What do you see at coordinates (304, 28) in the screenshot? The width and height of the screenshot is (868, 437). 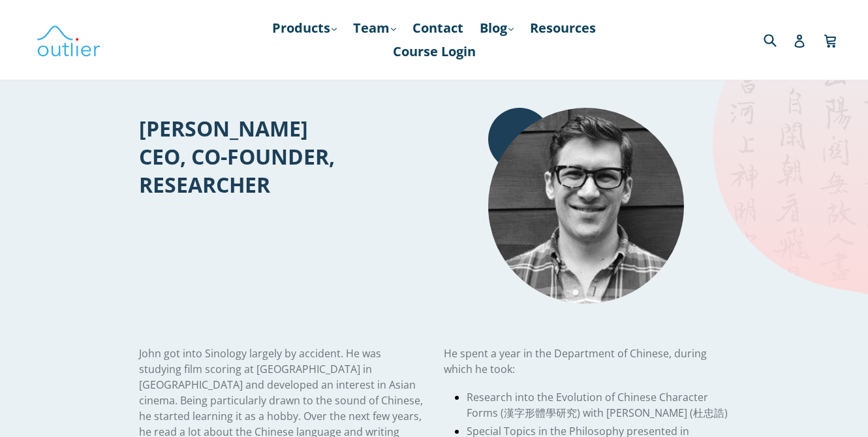 I see `a: Products` at bounding box center [304, 28].